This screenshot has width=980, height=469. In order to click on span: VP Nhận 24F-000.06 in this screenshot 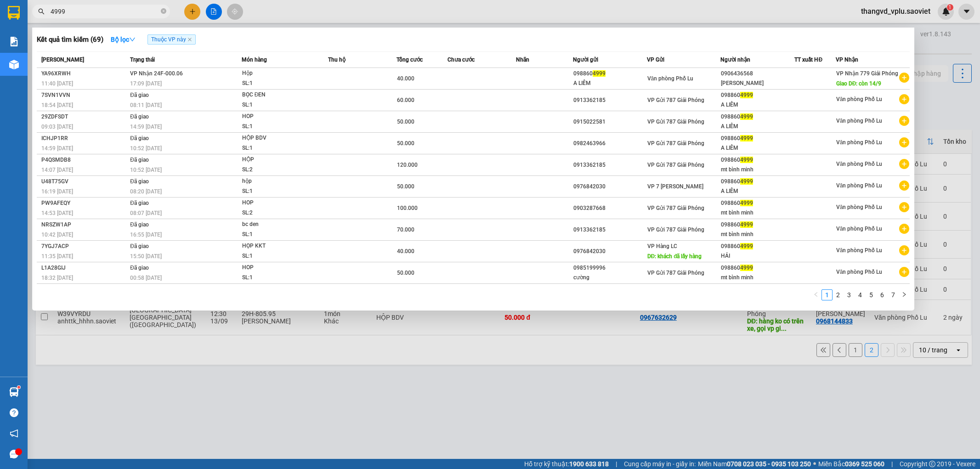, I will do `click(156, 74)`.